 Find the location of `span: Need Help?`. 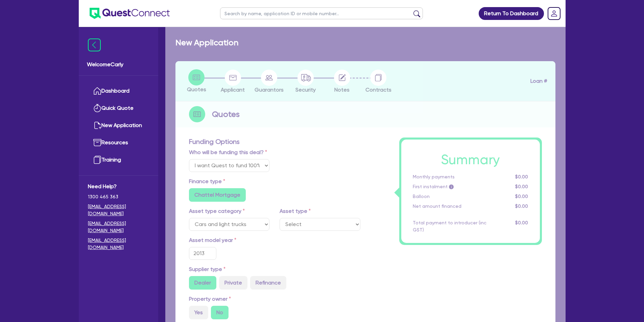

span: Need Help? is located at coordinates (118, 186).